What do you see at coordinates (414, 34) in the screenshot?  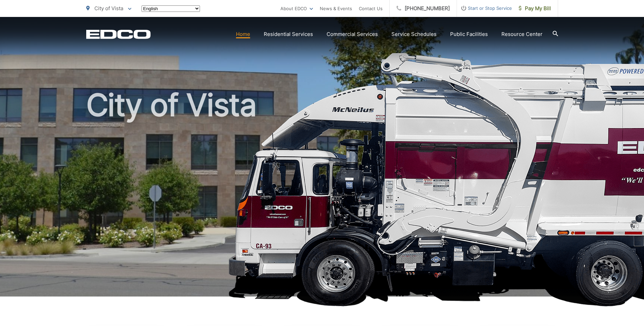 I see `a: Service Schedules` at bounding box center [414, 34].